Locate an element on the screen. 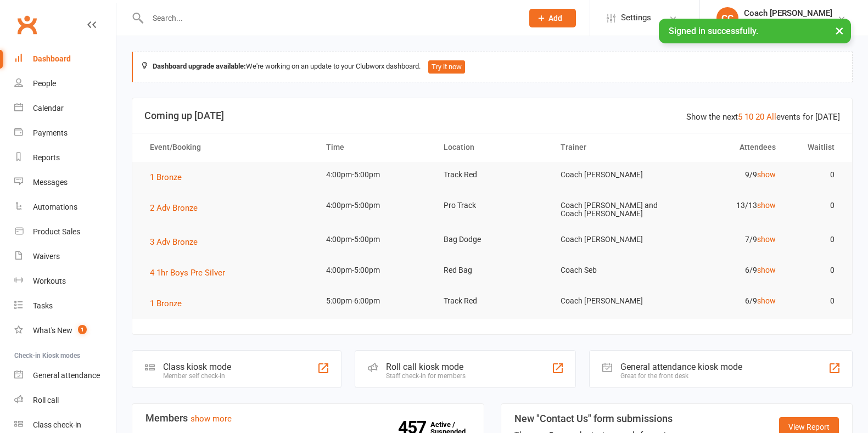  span: 1 is located at coordinates (82, 330).